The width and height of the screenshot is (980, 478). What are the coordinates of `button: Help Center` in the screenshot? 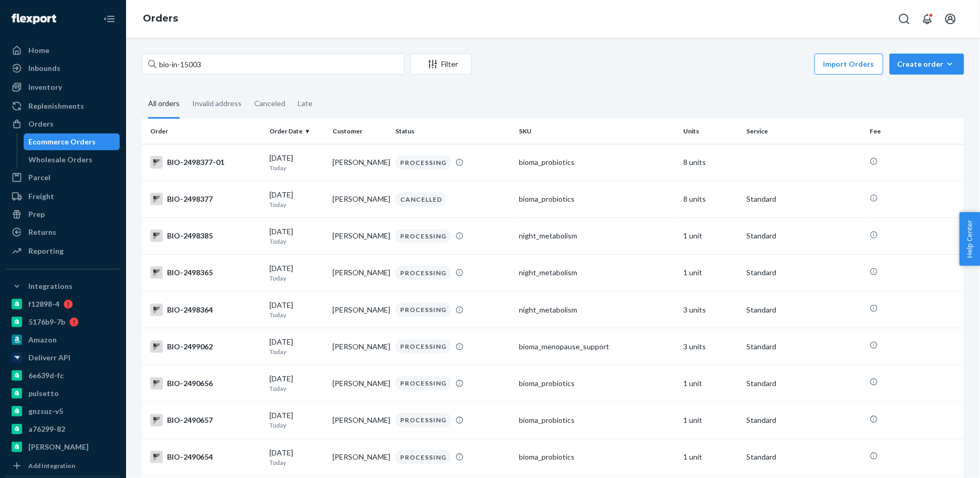 It's located at (969, 239).